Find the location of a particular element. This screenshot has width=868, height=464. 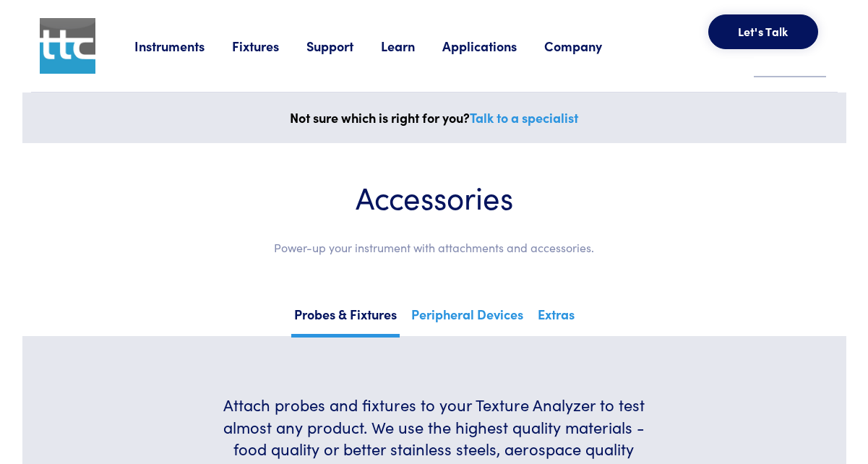

a: Learn is located at coordinates (411, 46).